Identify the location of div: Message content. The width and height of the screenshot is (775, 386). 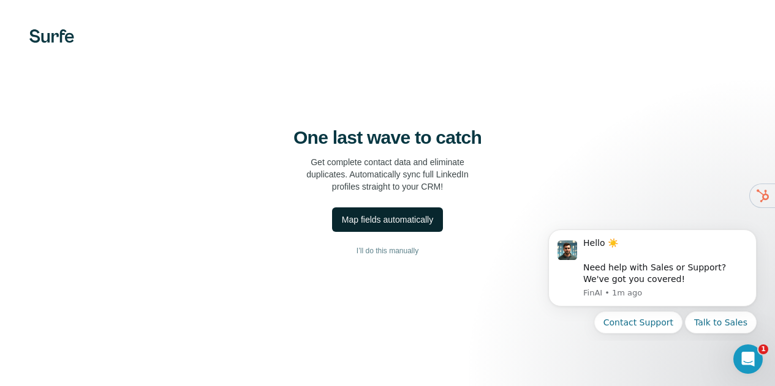
(135, 43).